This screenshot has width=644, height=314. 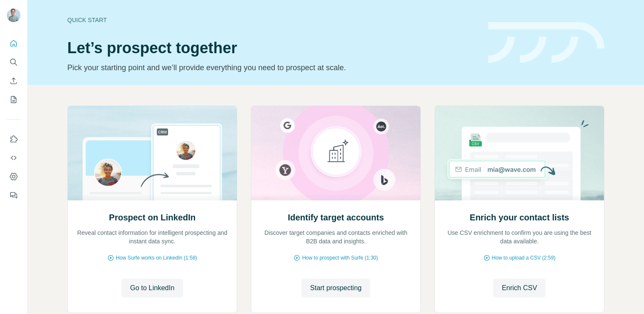 I want to click on button: Search, so click(x=14, y=62).